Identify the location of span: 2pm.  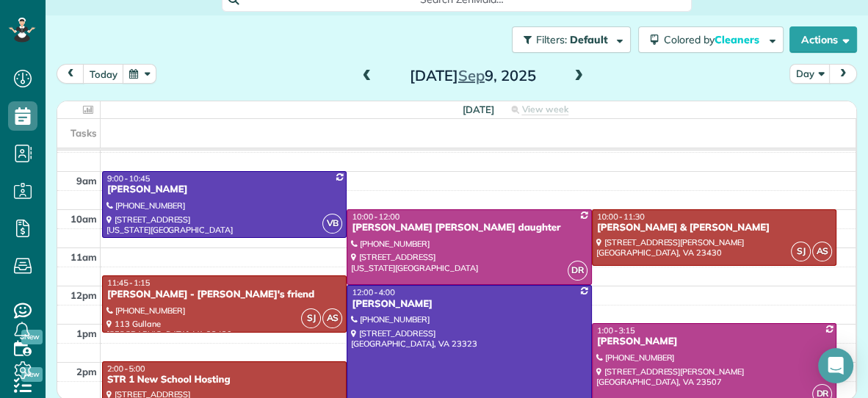
(87, 371).